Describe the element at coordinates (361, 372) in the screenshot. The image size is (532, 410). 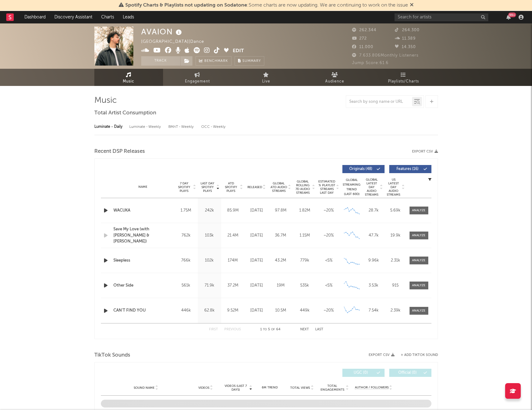
I see `span: UGC ( 0 )` at that location.